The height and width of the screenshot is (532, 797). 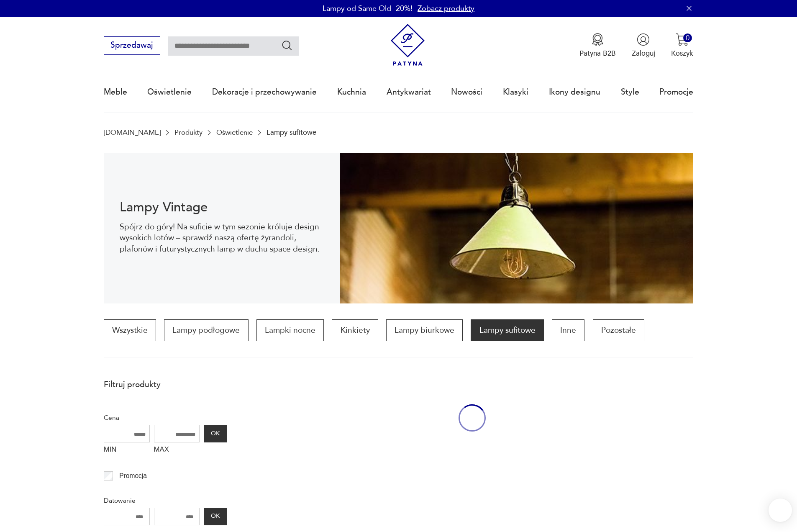 I want to click on img: Ikona koszyka, so click(x=683, y=40).